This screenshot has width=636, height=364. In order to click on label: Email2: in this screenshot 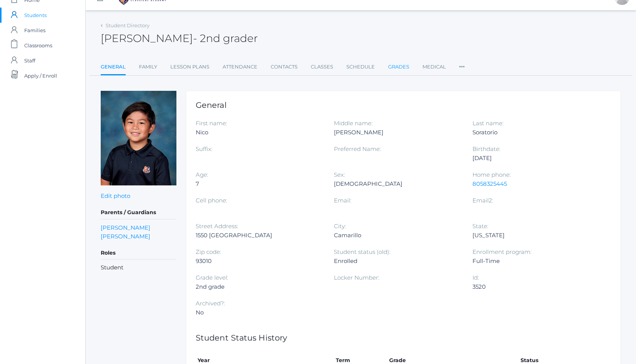, I will do `click(483, 200)`.